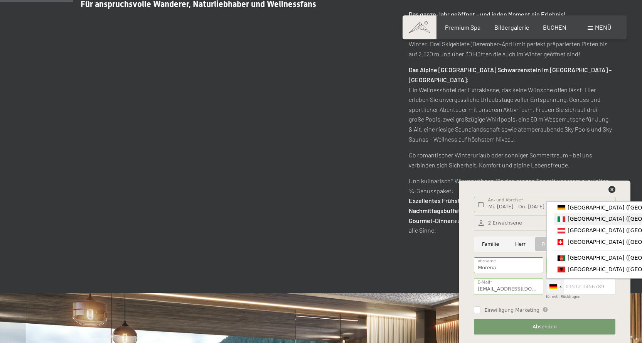 The height and width of the screenshot is (343, 642). What do you see at coordinates (554, 27) in the screenshot?
I see `span: BUCHEN` at bounding box center [554, 27].